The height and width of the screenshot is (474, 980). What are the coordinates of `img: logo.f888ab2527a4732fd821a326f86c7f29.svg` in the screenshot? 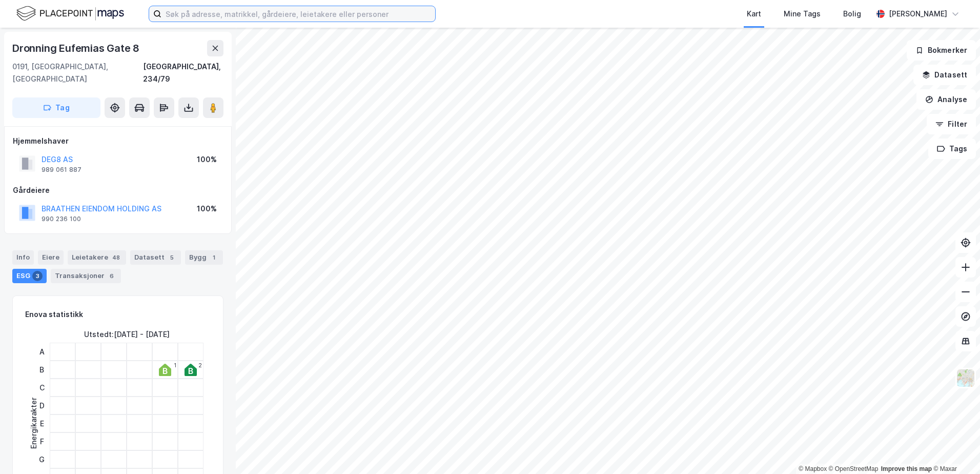 It's located at (71, 14).